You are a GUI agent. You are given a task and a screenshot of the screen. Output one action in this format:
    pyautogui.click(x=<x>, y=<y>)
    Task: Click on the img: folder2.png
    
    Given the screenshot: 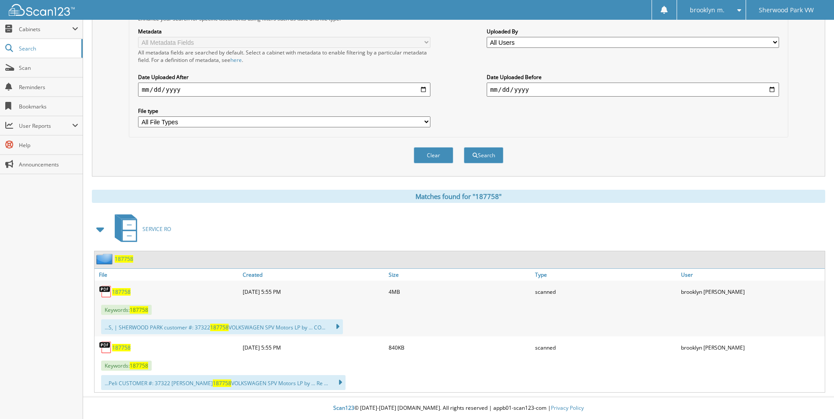 What is the action you would take?
    pyautogui.click(x=105, y=259)
    